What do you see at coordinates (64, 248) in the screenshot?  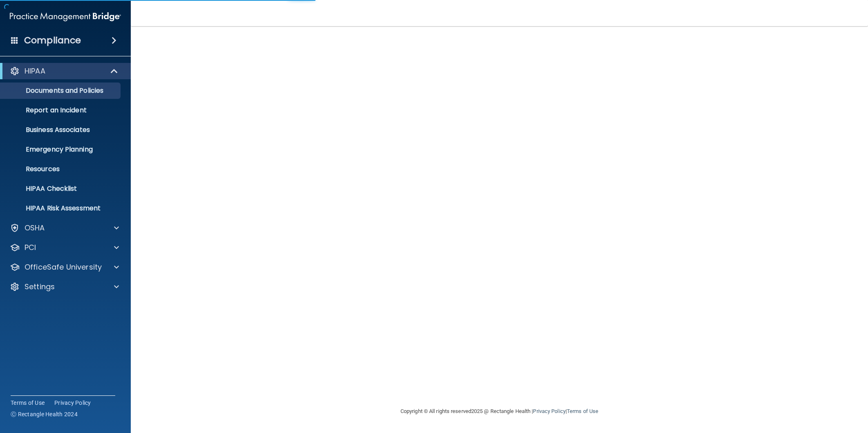 I see `a: PCI` at bounding box center [64, 248].